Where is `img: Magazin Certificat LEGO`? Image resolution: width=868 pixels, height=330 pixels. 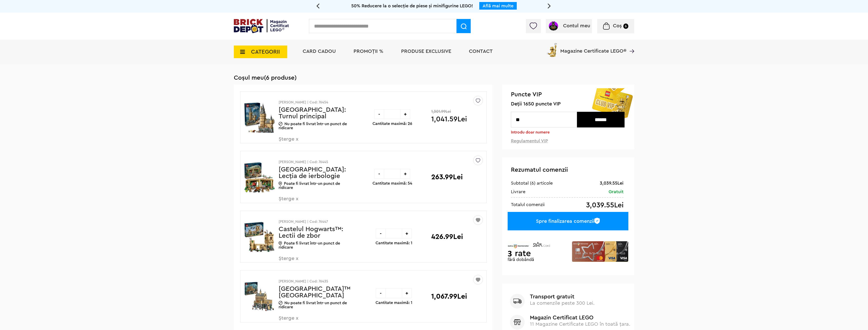
img: Magazin Certificat LEGO is located at coordinates (517, 322).